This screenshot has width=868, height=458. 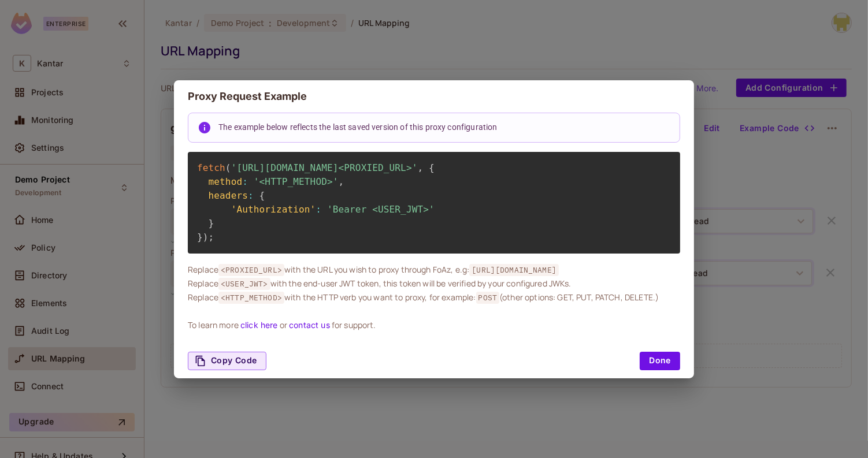 I want to click on button: Copy Code, so click(x=227, y=361).